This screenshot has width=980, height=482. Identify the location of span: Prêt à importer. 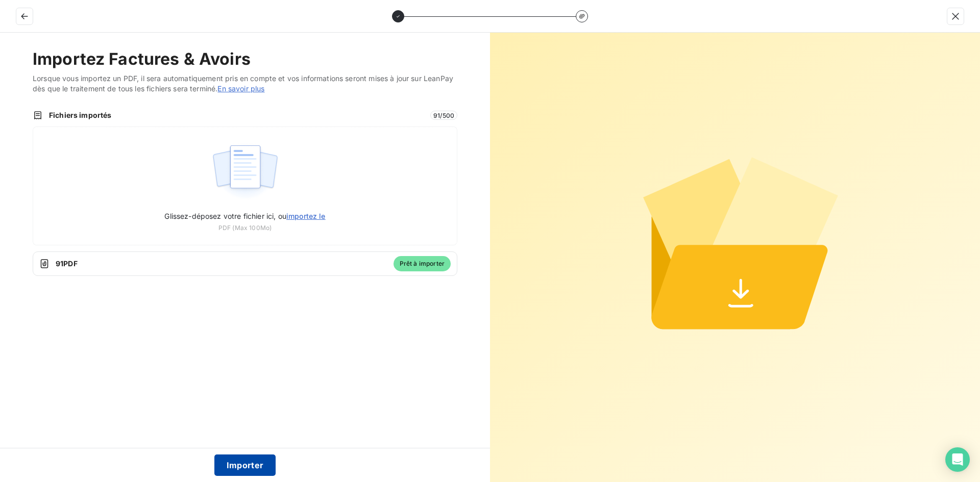
(422, 264).